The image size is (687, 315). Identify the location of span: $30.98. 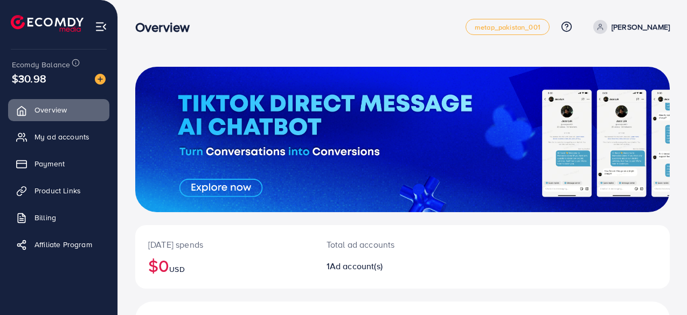
(29, 78).